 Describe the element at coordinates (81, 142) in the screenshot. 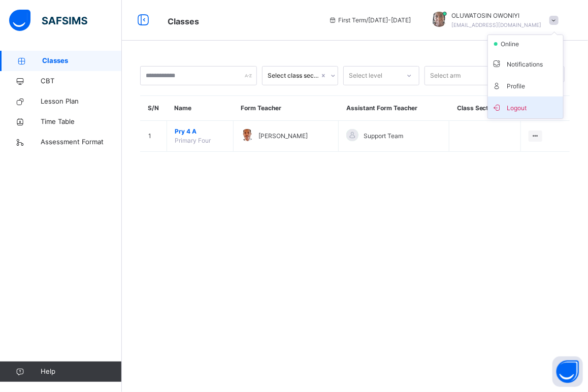

I see `span: Assessment Format` at that location.